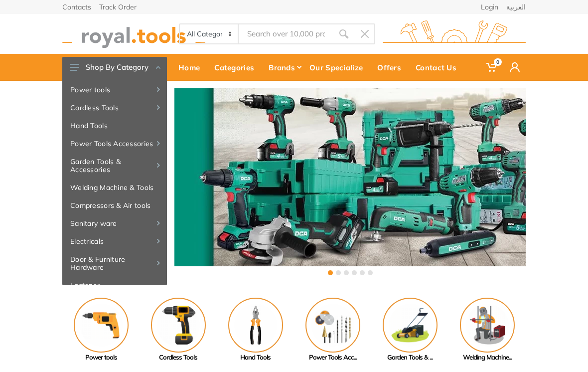  I want to click on div: Power tools, so click(101, 357).